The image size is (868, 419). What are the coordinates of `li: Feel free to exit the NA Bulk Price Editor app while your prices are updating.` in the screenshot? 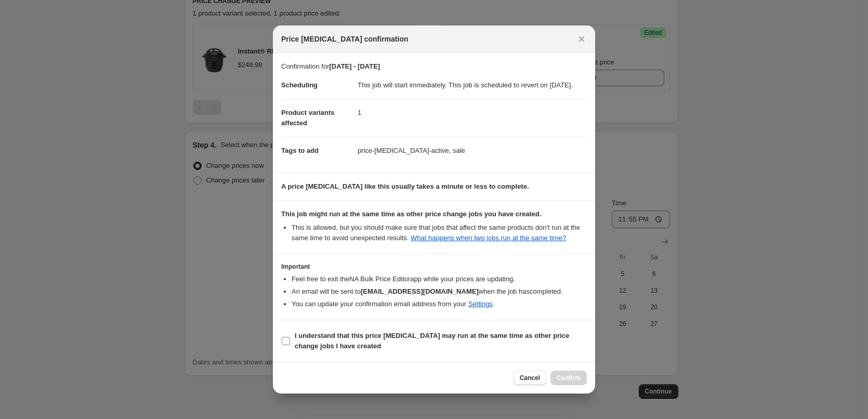 It's located at (439, 279).